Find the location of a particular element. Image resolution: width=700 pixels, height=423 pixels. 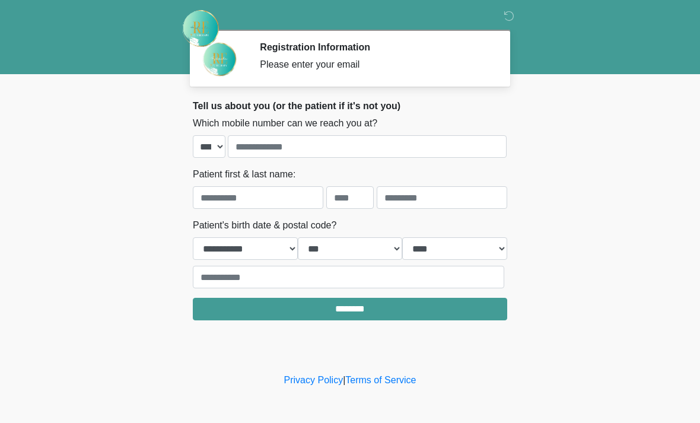

label: Patient first & last name: is located at coordinates (244, 174).